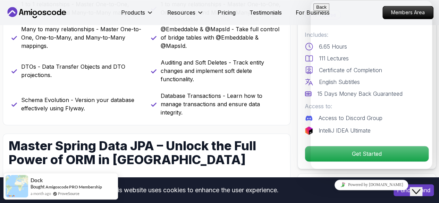 The image size is (439, 203). I want to click on a: Testimonials, so click(266, 12).